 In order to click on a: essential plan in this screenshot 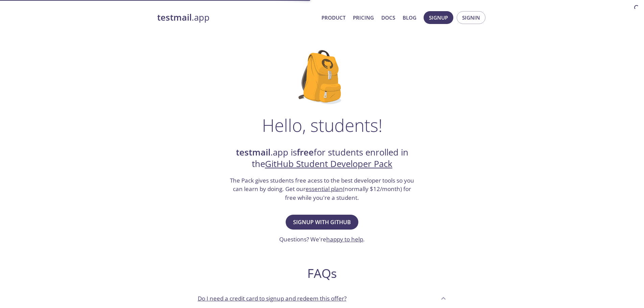, I will do `click(324, 188)`.